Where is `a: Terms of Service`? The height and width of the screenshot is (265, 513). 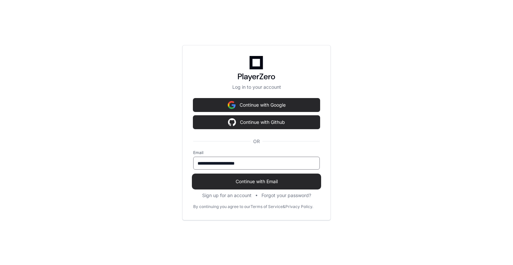 a: Terms of Service is located at coordinates (266, 207).